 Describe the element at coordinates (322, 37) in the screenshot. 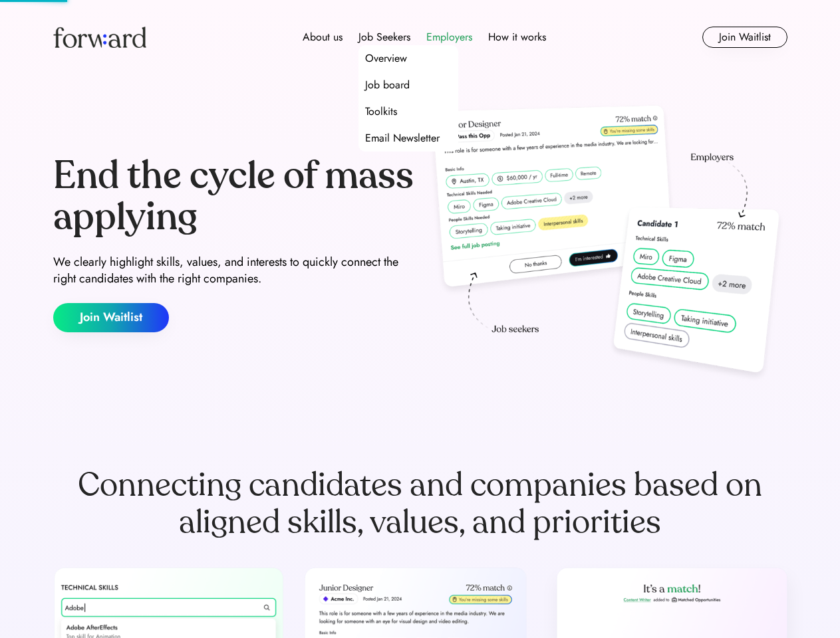

I see `div: About us` at that location.